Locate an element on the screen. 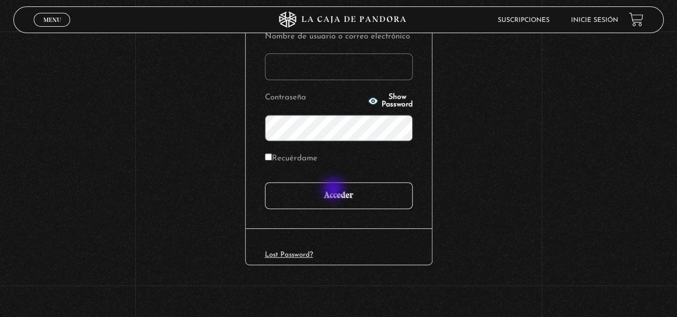 Image resolution: width=677 pixels, height=317 pixels. input: Acceder is located at coordinates (339, 196).